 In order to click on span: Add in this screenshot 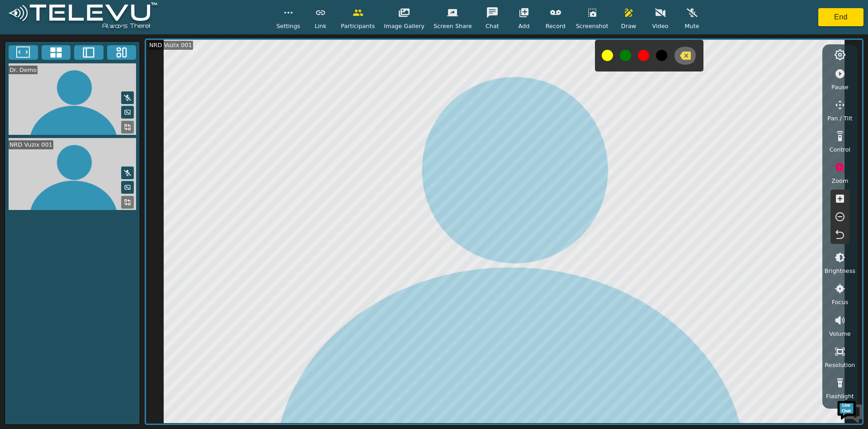, I will do `click(524, 26)`.